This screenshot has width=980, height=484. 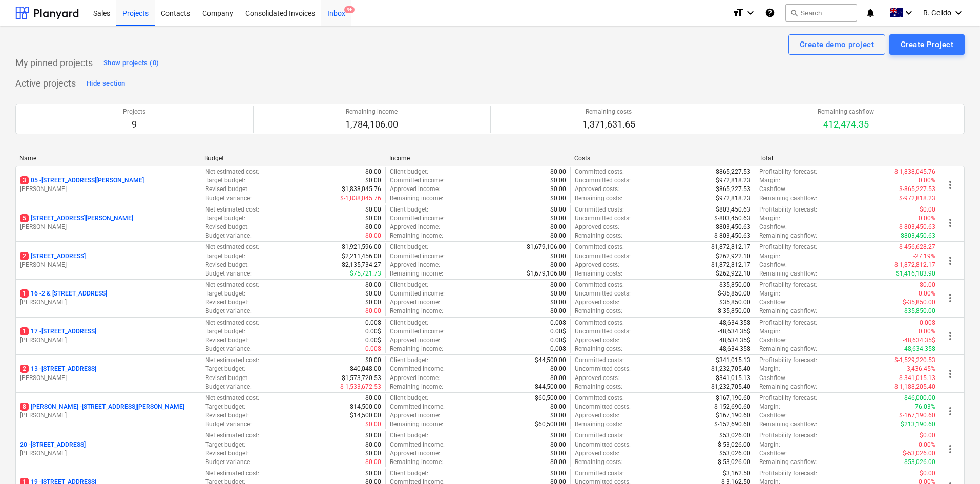 I want to click on p: 412,474.35, so click(x=846, y=124).